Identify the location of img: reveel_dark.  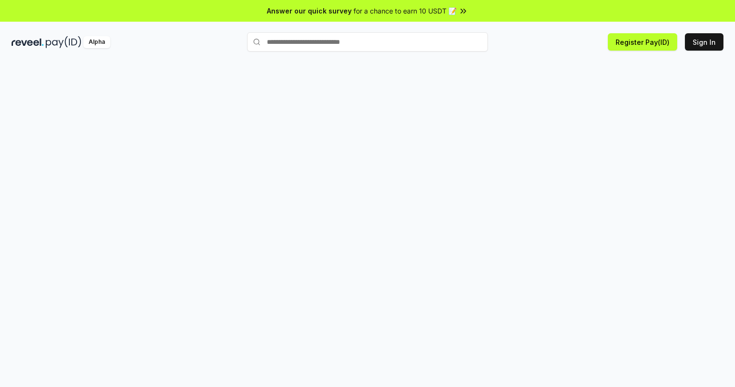
(27, 42).